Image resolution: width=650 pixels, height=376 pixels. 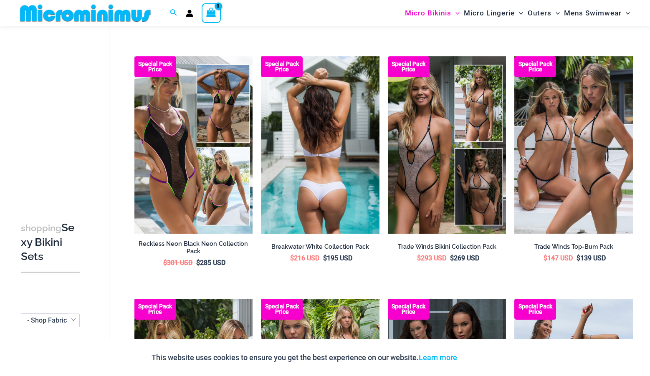 What do you see at coordinates (447, 145) in the screenshot?
I see `a: Collection Pack (1) Trade Winds IvoryInk 317 Top 469 Thong 11Trade Winds IvoryInk 317 Top 469 Tho...` at bounding box center [447, 145].